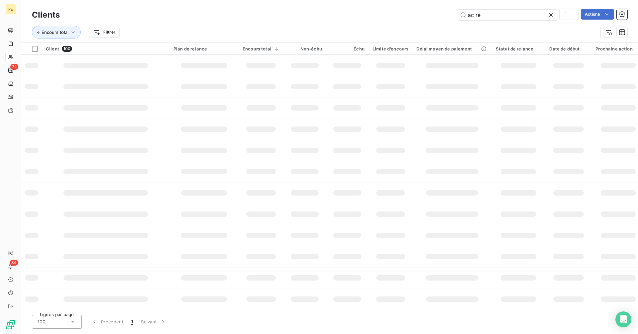 The image size is (638, 334). What do you see at coordinates (568, 49) in the screenshot?
I see `div: Date de début` at bounding box center [568, 49].